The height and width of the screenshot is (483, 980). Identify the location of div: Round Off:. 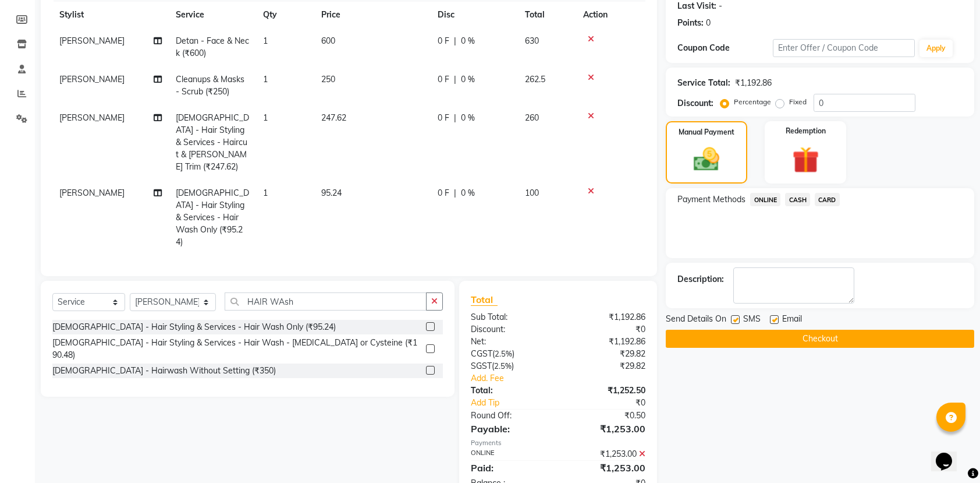
(510, 415).